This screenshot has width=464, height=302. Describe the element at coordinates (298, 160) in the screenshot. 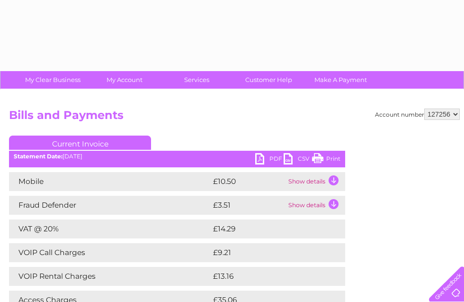

I see `a: CSV` at that location.